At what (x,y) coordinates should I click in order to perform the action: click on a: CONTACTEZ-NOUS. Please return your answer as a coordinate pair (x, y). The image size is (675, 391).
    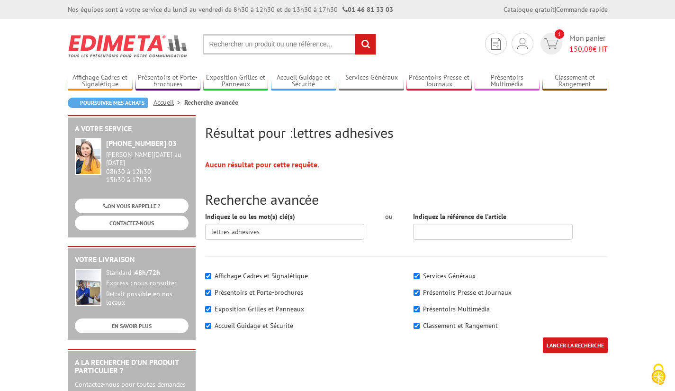
    Looking at the image, I should click on (132, 223).